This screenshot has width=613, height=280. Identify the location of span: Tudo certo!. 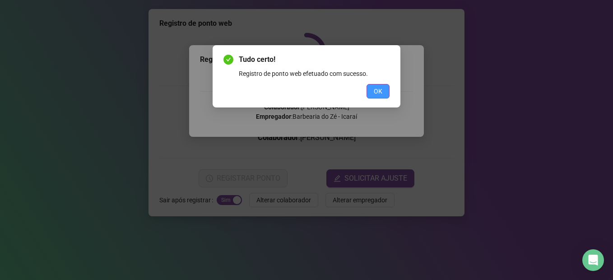
(314, 60).